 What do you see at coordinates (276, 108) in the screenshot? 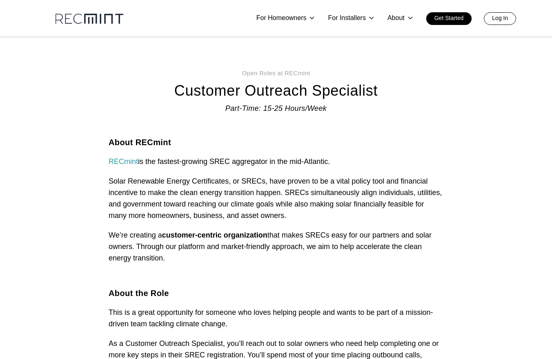
I see `p: Part-Time: 15-25 Hours/Week` at bounding box center [276, 108].